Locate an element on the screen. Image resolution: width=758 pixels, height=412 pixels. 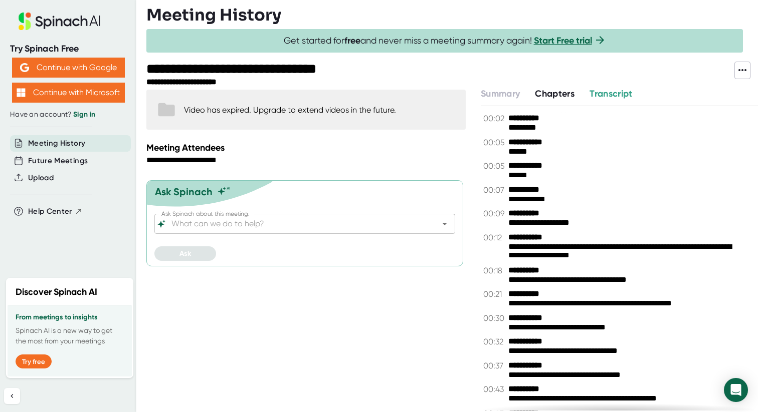
span: 00:07 is located at coordinates (494, 190).